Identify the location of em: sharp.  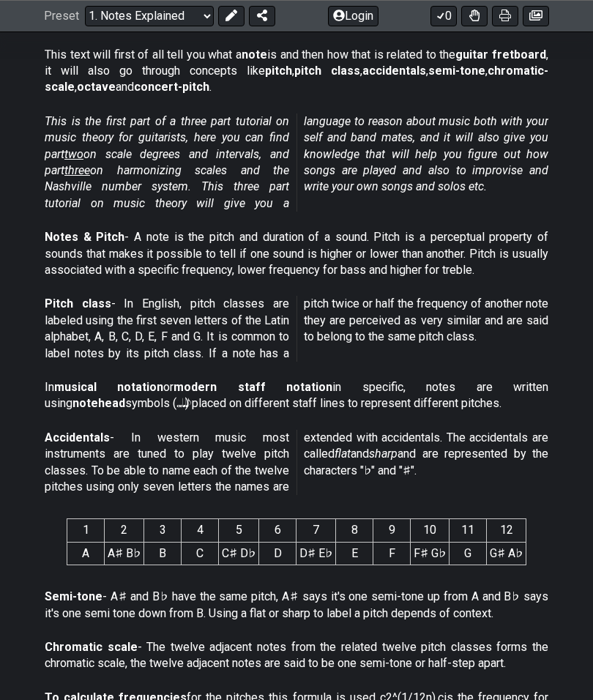
(383, 454).